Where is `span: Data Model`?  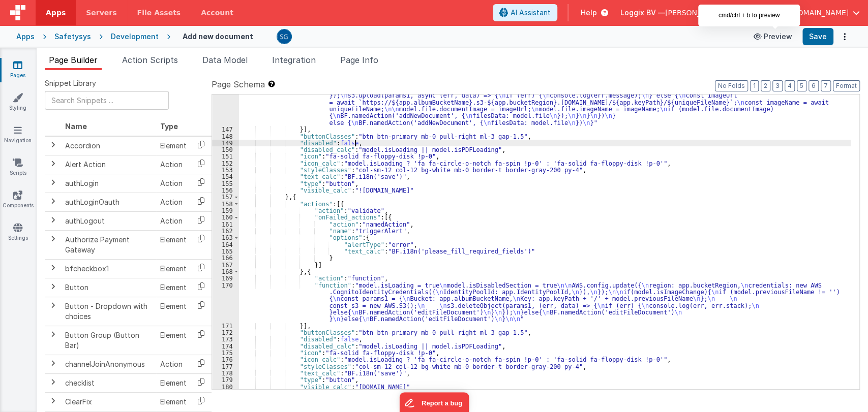
span: Data Model is located at coordinates (225, 60).